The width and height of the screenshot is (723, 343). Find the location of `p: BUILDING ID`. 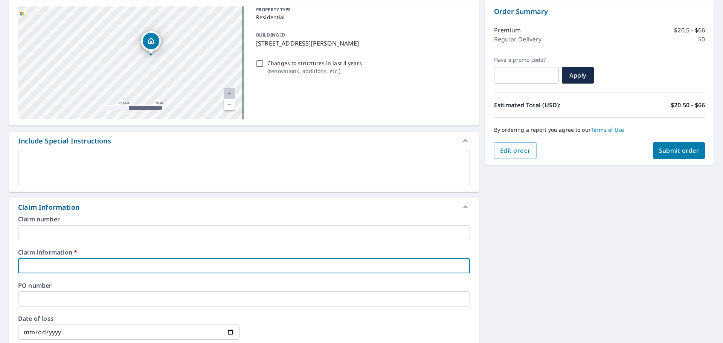

p: BUILDING ID is located at coordinates (270, 35).